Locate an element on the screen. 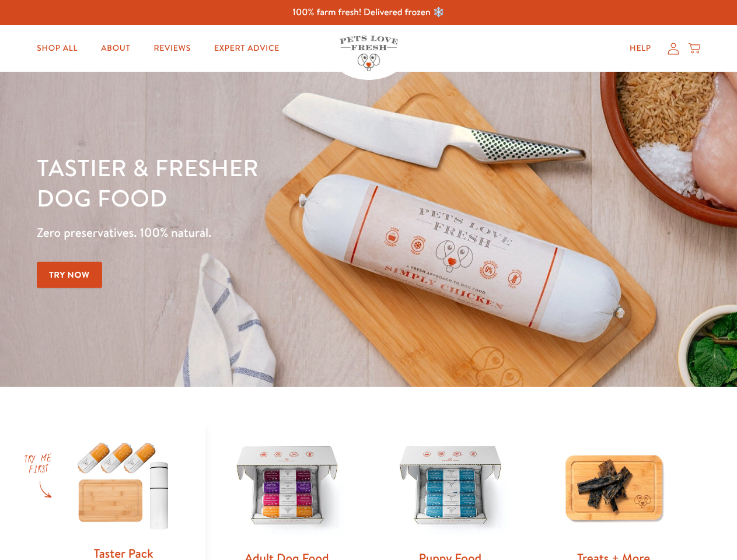 This screenshot has width=737, height=560. h1: Tastier & fresher dog food is located at coordinates (258, 183).